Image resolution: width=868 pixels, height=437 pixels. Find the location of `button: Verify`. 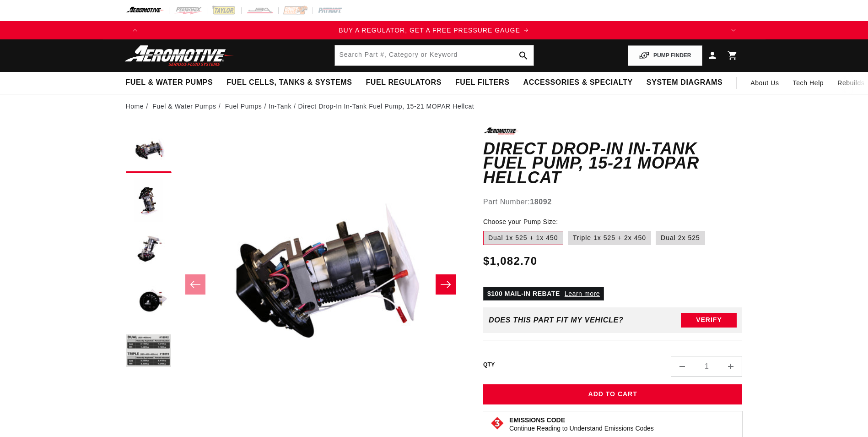

button: Verify is located at coordinates (709, 320).